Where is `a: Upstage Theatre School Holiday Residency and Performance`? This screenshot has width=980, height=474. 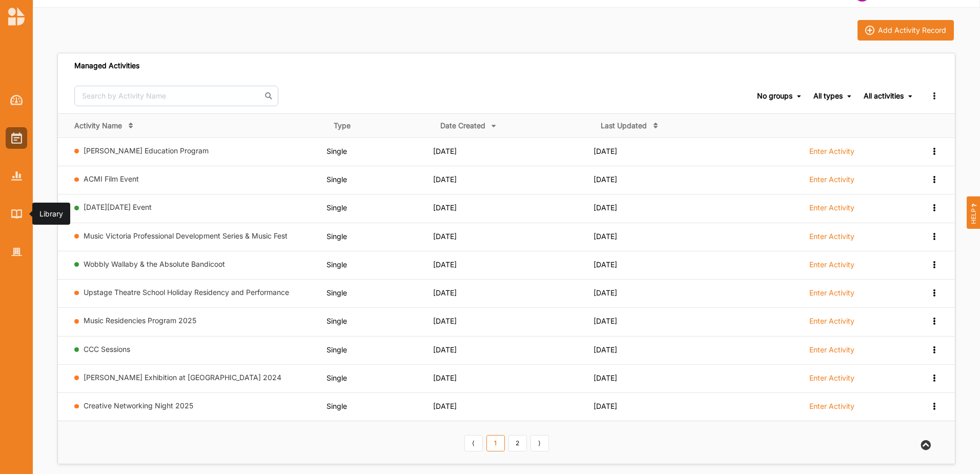 a: Upstage Theatre School Holiday Residency and Performance is located at coordinates (186, 292).